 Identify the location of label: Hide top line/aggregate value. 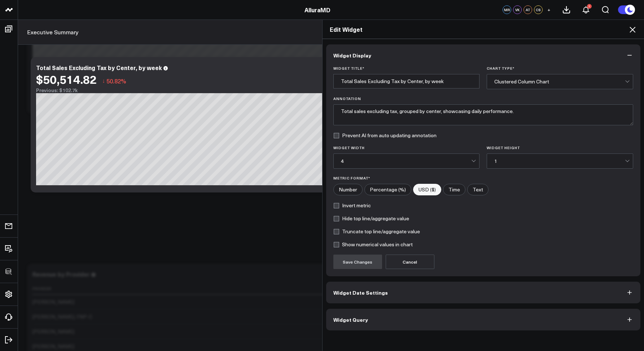
(371, 218).